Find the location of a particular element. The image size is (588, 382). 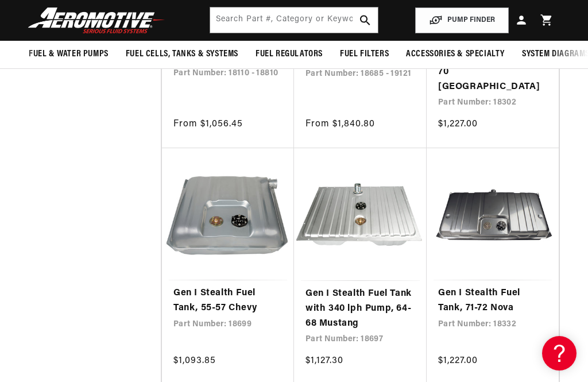

summary: Accessories & Specialty is located at coordinates (456, 54).